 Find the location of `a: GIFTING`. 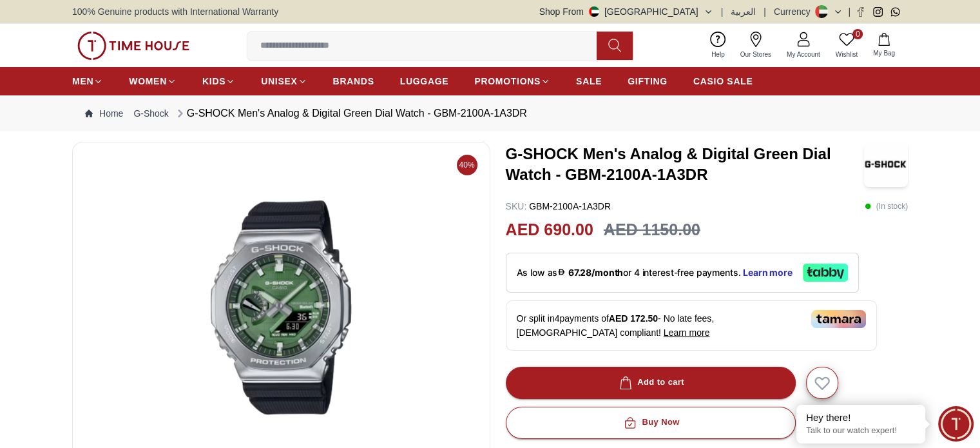

a: GIFTING is located at coordinates (647, 81).